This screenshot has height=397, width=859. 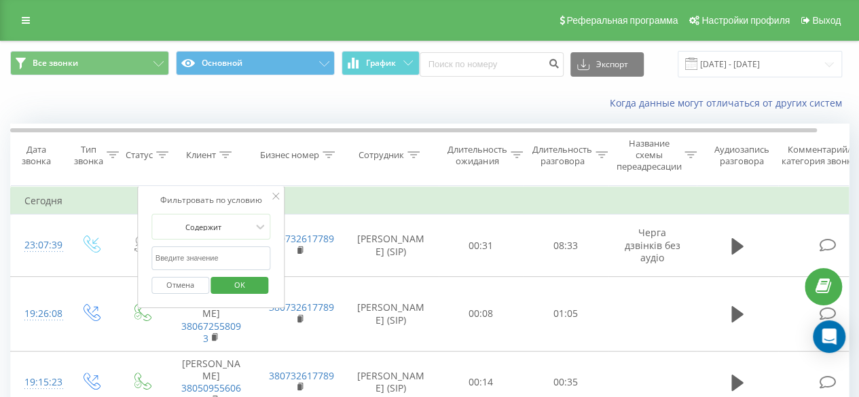 I want to click on button: Все звонки, so click(x=90, y=63).